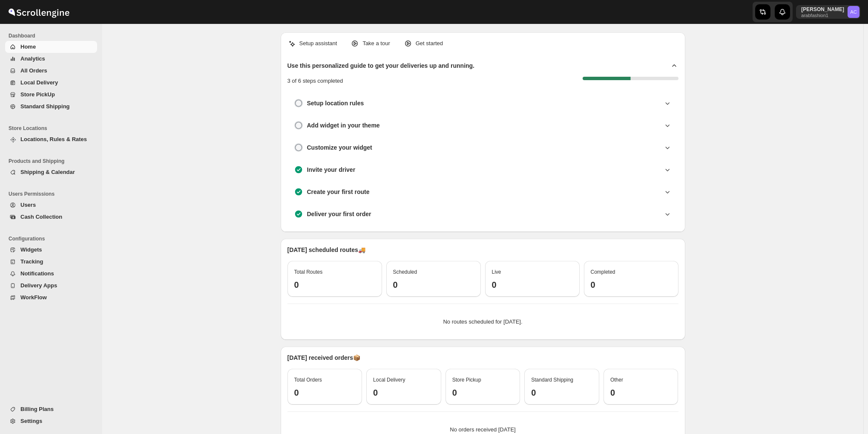 The image size is (868, 434). What do you see at coordinates (338, 192) in the screenshot?
I see `h3: Create your first route` at bounding box center [338, 192].